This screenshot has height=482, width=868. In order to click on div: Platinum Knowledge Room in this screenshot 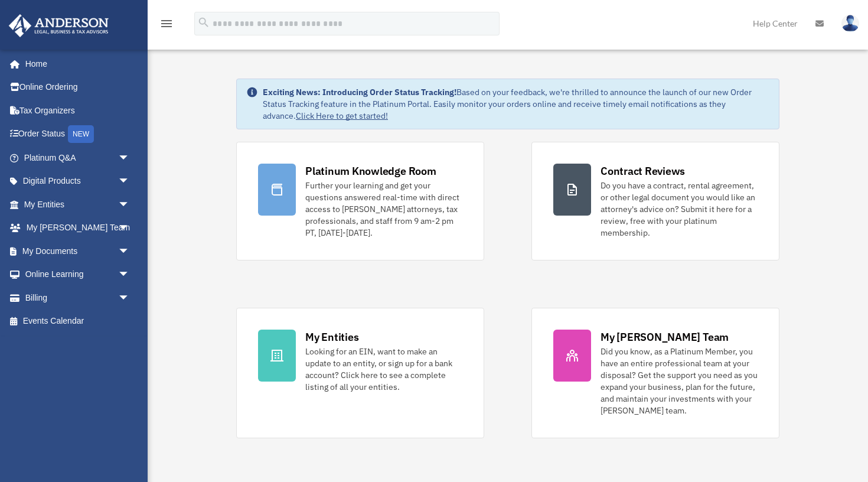, I will do `click(371, 171)`.